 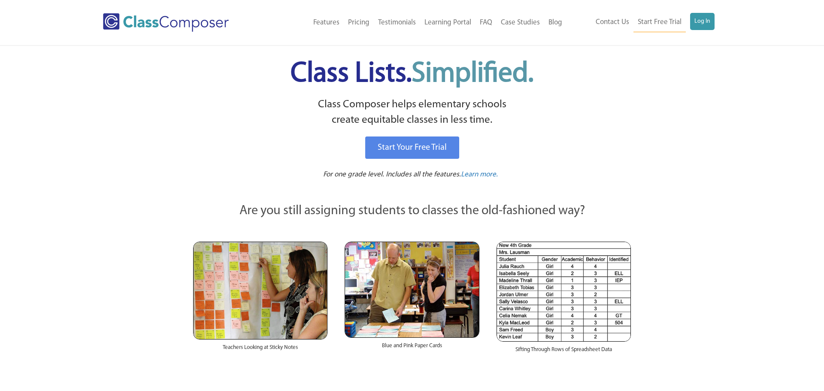 What do you see at coordinates (260, 350) in the screenshot?
I see `div: Teachers Looking at Sticky Notes` at bounding box center [260, 350].